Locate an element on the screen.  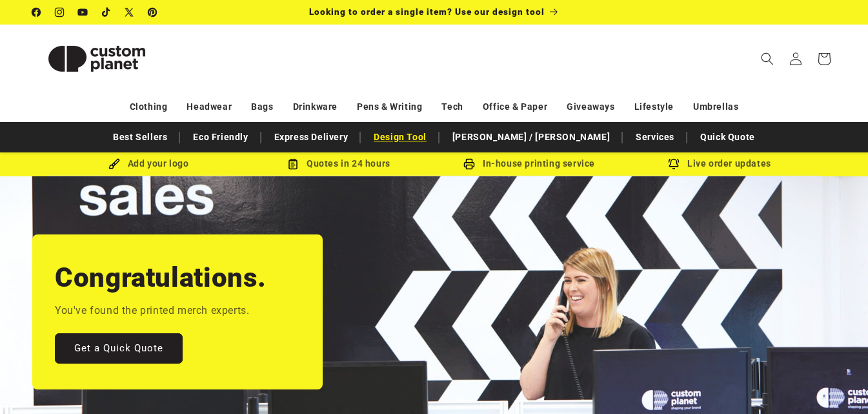
div: Chat Widget is located at coordinates (761, 344).